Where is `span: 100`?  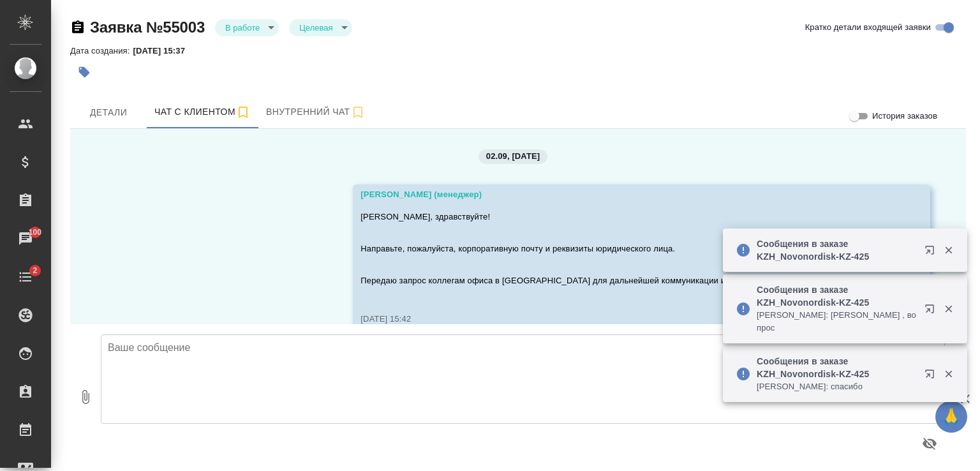 span: 100 is located at coordinates (35, 232).